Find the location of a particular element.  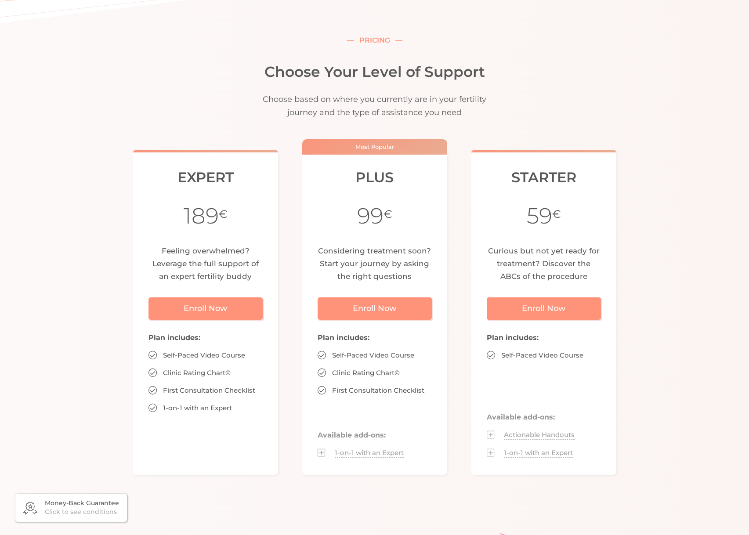

a: Money-Back GuaranteeClick to see conditions is located at coordinates (71, 508).